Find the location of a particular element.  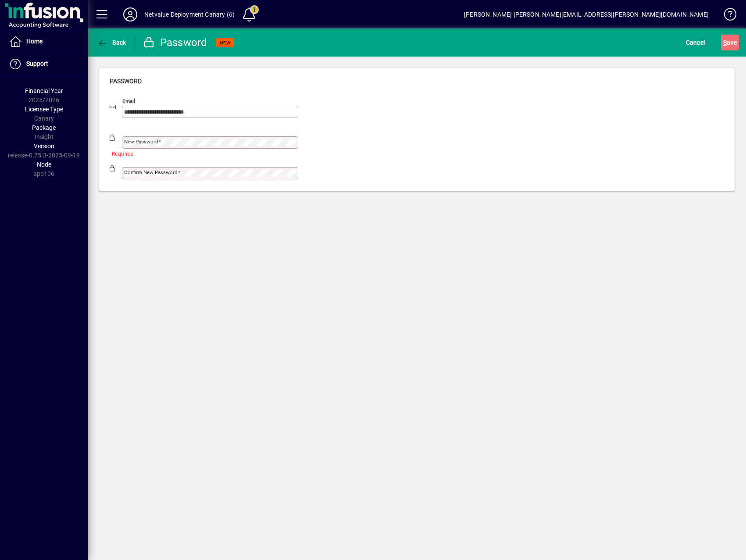

span: Version is located at coordinates (44, 146).